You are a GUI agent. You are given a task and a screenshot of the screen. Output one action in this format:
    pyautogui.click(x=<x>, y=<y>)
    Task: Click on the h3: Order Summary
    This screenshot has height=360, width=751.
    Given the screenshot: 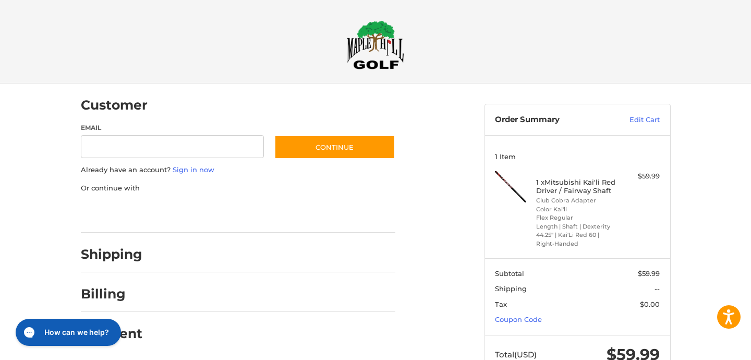 What is the action you would take?
    pyautogui.click(x=551, y=120)
    